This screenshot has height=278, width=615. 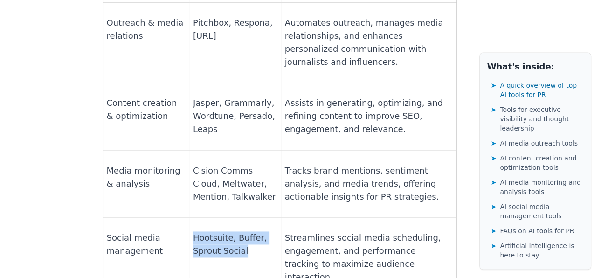 What do you see at coordinates (235, 116) in the screenshot?
I see `p: Jasper, Grammarly, Wordtune, Persado, Leaps` at bounding box center [235, 116].